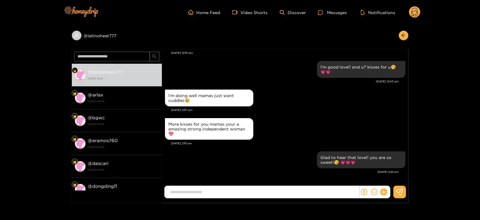 The height and width of the screenshot is (220, 480). I want to click on div: I'm good love!! and u? kisses for u😘 💗💗, so click(361, 69).